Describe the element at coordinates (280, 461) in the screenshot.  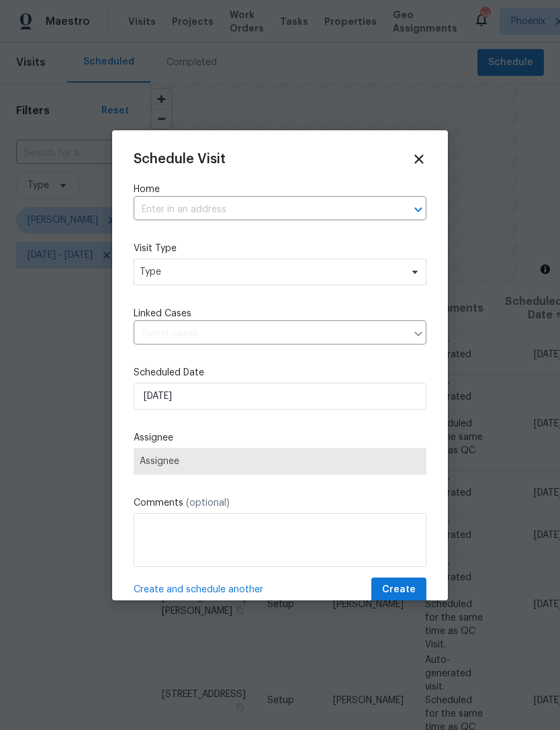
I see `span: Assignee` at that location.